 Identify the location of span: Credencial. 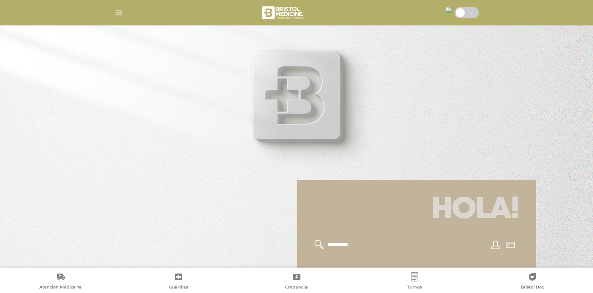
(297, 288).